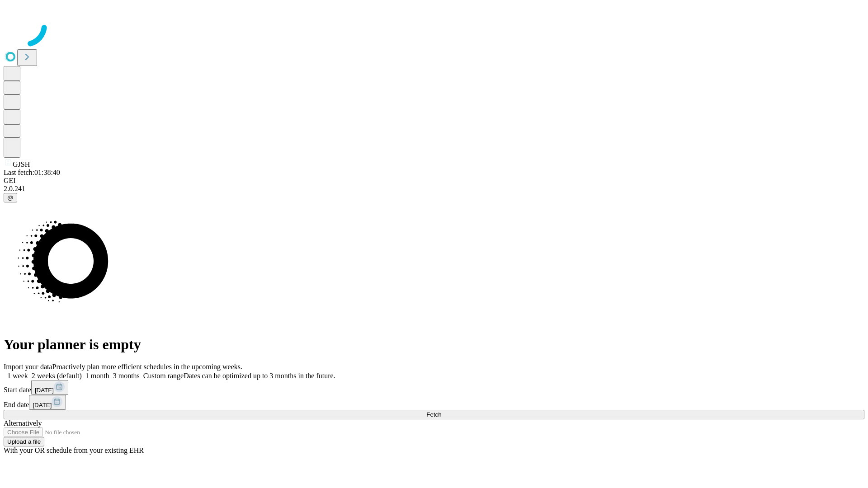 This screenshot has height=488, width=868. Describe the element at coordinates (434, 415) in the screenshot. I see `button: Fetch` at that location.